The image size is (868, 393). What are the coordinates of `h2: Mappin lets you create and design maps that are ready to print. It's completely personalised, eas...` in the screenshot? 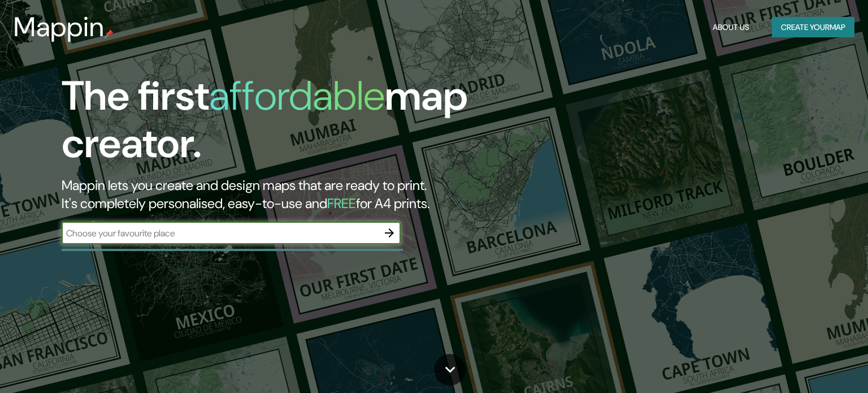 It's located at (279, 194).